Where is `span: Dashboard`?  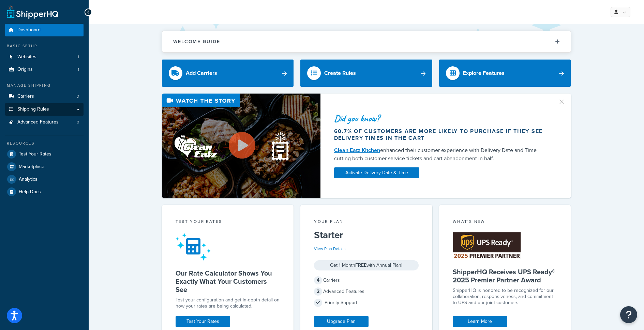 span: Dashboard is located at coordinates (29, 30).